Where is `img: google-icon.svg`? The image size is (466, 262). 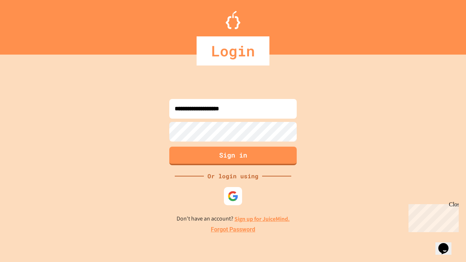
img: google-icon.svg is located at coordinates (233, 196).